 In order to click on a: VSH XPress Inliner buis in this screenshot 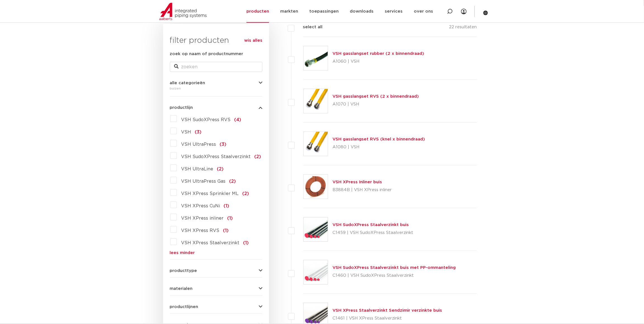, I will do `click(357, 182)`.